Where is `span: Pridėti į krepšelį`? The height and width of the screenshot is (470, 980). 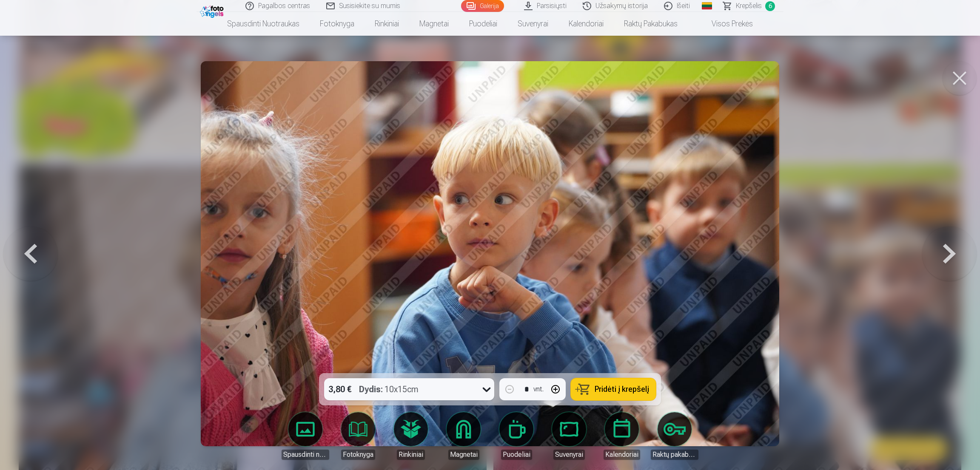 span: Pridėti į krepšelį is located at coordinates (622, 390).